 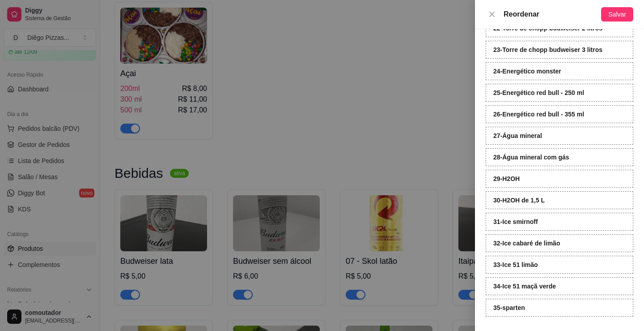 I want to click on span: close, so click(x=492, y=14).